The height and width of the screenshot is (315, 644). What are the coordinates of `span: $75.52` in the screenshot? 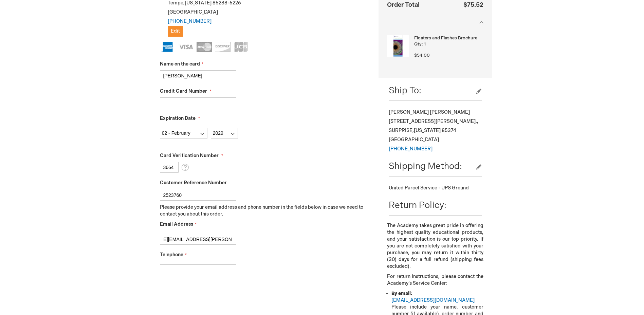 It's located at (473, 5).